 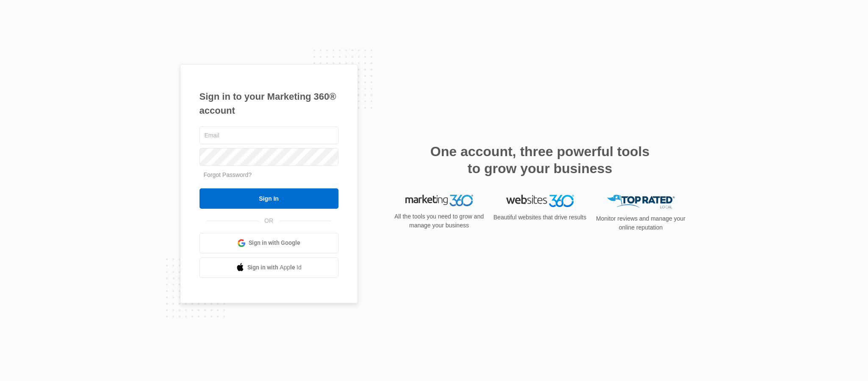 I want to click on p: Monitor reviews and manage your online reputation, so click(x=641, y=223).